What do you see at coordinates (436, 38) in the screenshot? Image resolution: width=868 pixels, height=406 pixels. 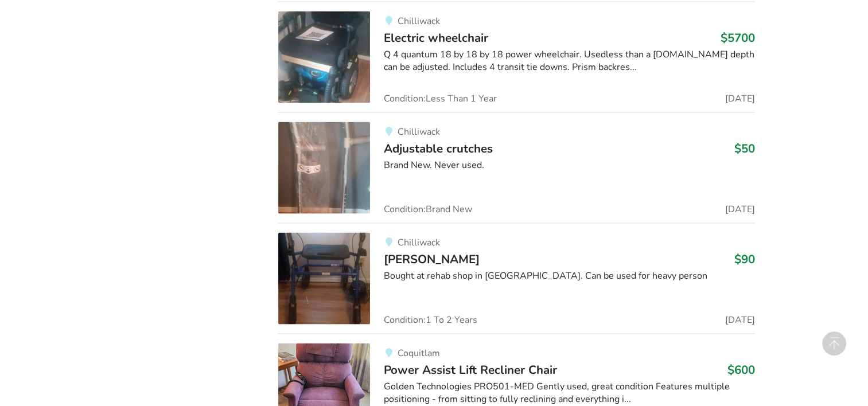 I see `span: Electric wheelchair` at bounding box center [436, 38].